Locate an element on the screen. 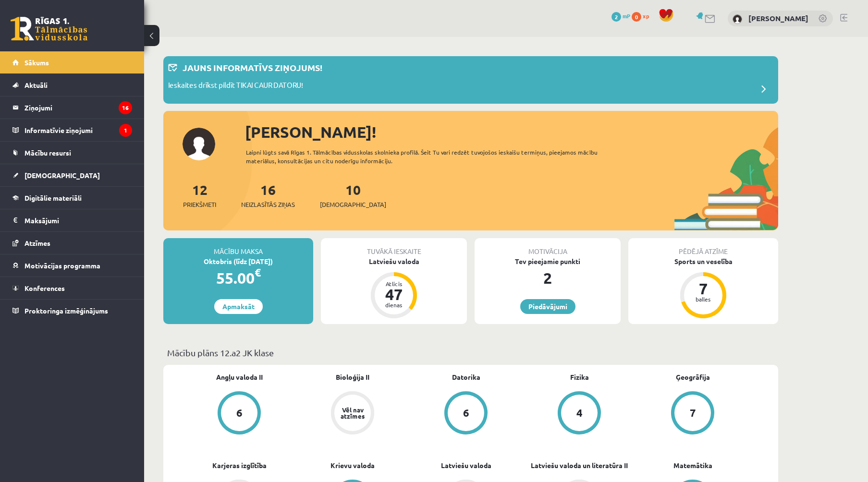 The height and width of the screenshot is (482, 868). p: Jauns informatīvs ziņojums! is located at coordinates (252, 67).